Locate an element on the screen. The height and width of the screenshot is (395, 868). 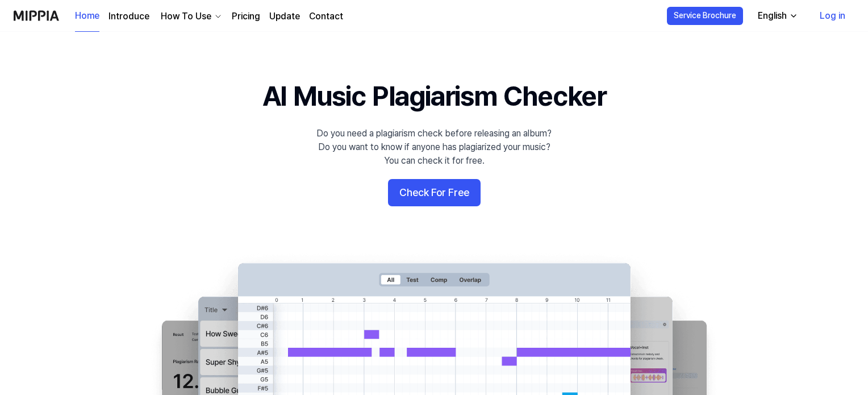
a: Pricing is located at coordinates (246, 17).